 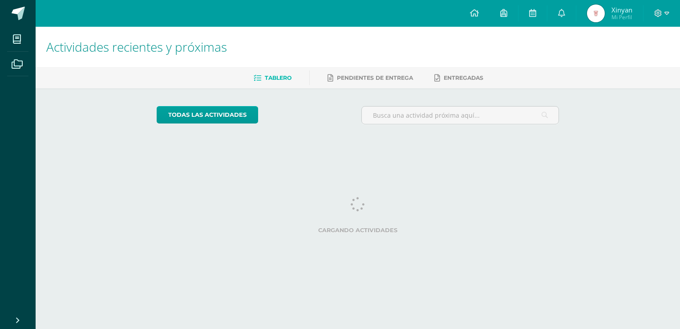 What do you see at coordinates (358, 230) in the screenshot?
I see `label: Cargando actividades` at bounding box center [358, 230].